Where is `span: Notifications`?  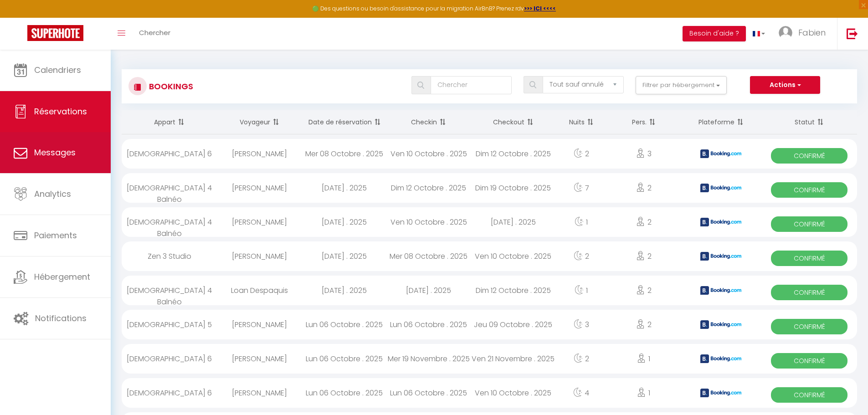 span: Notifications is located at coordinates (61, 318).